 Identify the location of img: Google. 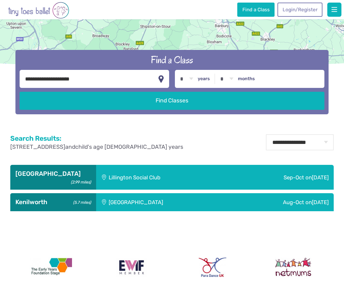
(12, 66).